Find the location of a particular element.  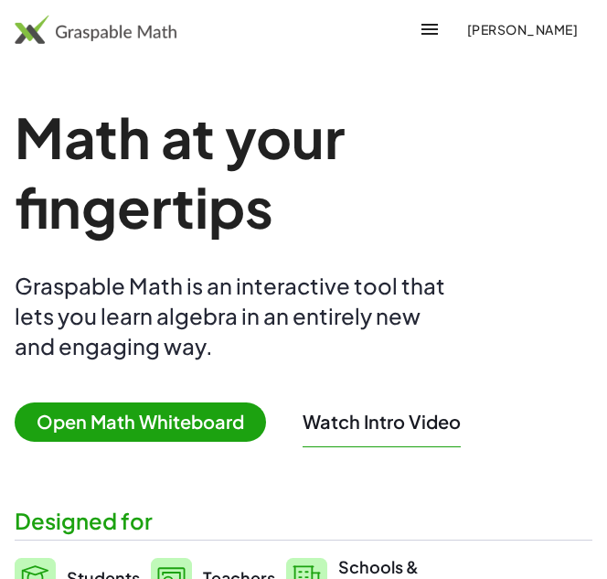

a: Open Math Whiteboard is located at coordinates (147, 422).